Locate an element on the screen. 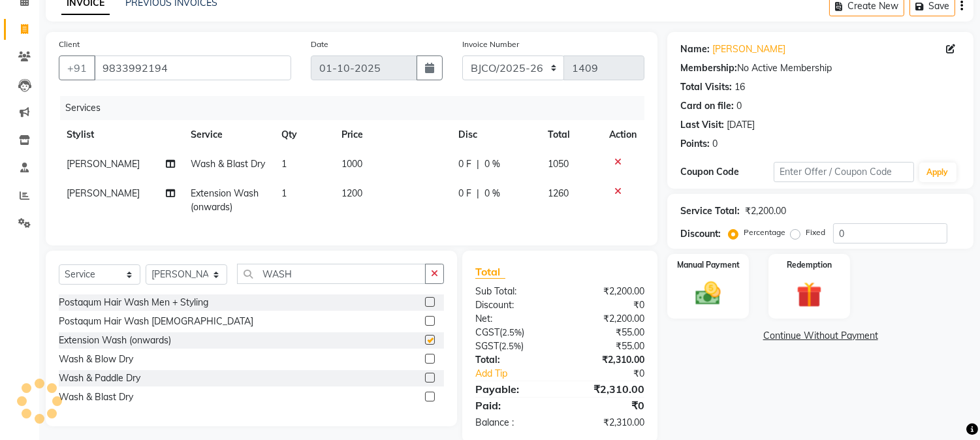 This screenshot has height=440, width=980. div: Wash & Blast Dry is located at coordinates (96, 397).